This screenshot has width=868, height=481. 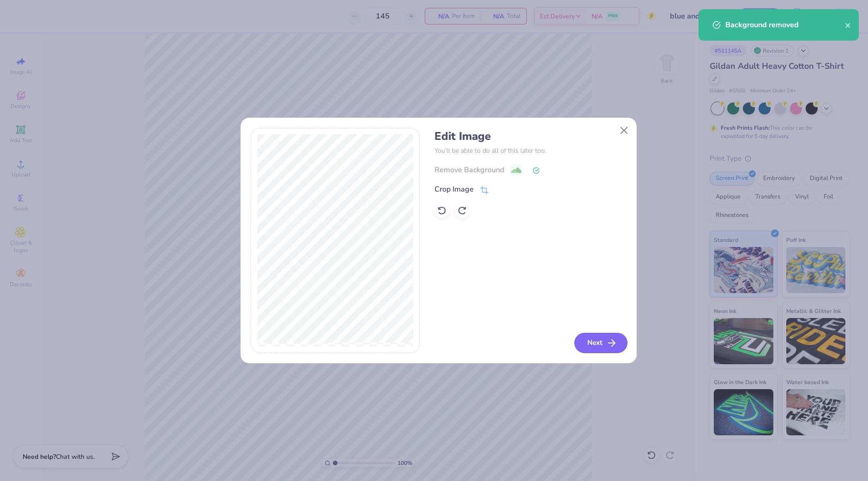 What do you see at coordinates (601, 343) in the screenshot?
I see `button: Next` at bounding box center [601, 343].